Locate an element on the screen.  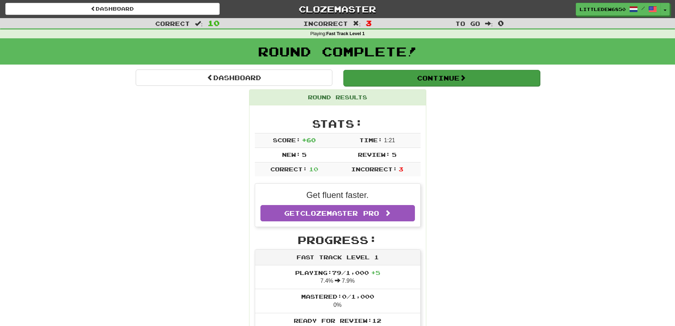
h2: Progress: is located at coordinates (338, 239).